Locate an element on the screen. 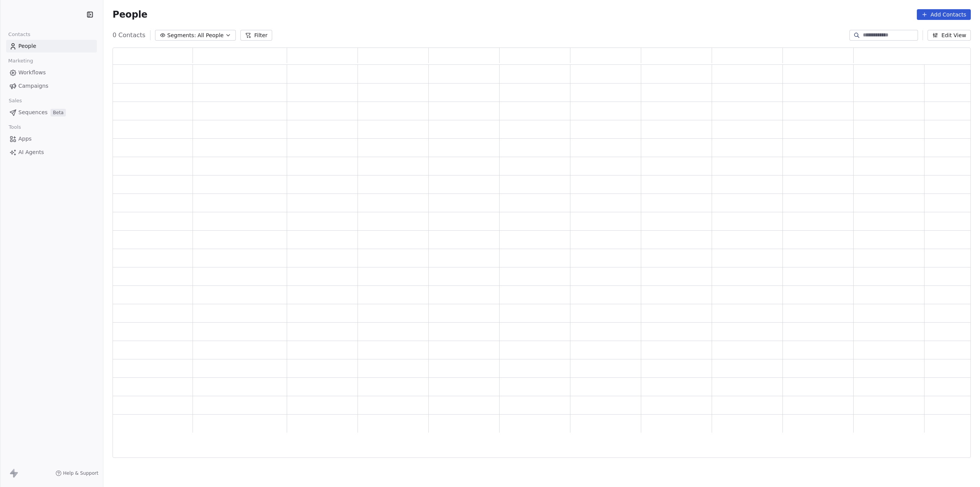 This screenshot has height=487, width=980. a: Workflows is located at coordinates (52, 72).